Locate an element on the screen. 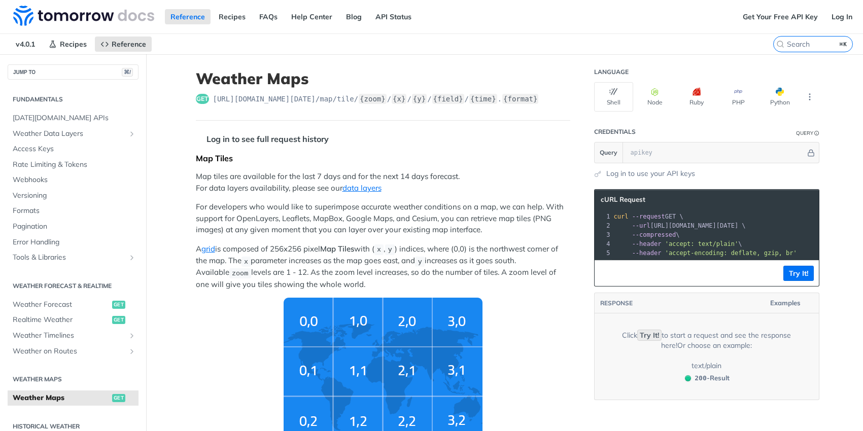 Image resolution: width=863 pixels, height=431 pixels. a: Pagination is located at coordinates (73, 227).